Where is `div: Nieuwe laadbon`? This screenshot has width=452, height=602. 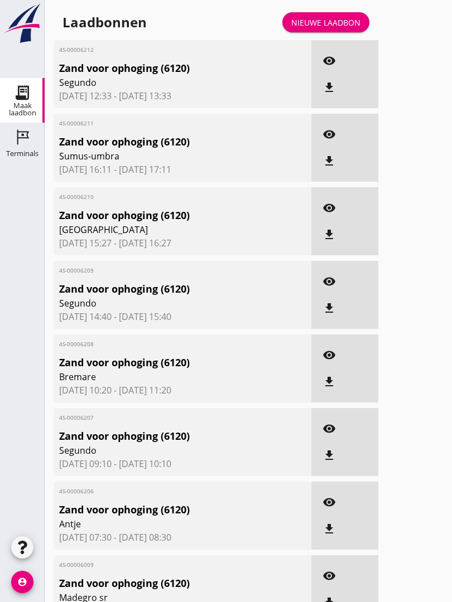 div: Nieuwe laadbon is located at coordinates (326, 22).